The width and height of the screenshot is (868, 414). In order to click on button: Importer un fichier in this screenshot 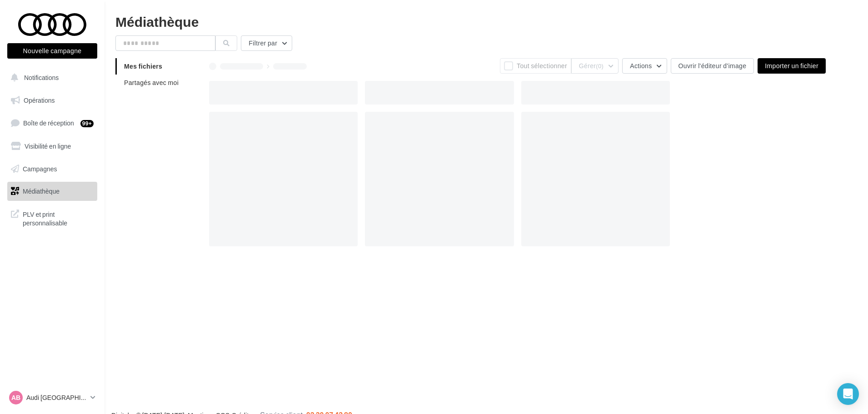, I will do `click(792, 66)`.